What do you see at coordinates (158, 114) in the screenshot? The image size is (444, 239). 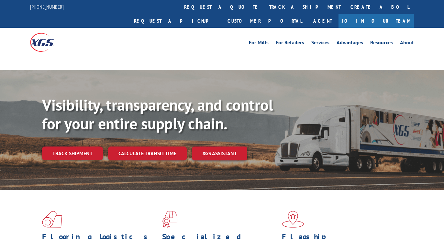 I see `b: Visibility, transparency, and control for your entire supply chain.` at bounding box center [158, 114].